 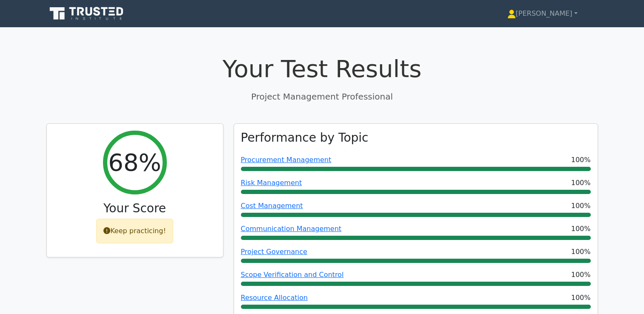 What do you see at coordinates (271, 183) in the screenshot?
I see `a: Risk Management` at bounding box center [271, 183].